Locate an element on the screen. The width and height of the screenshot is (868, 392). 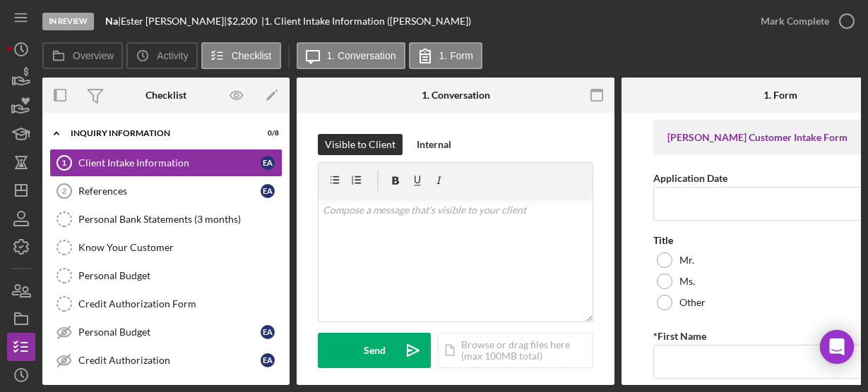
label: *First Name is located at coordinates (679, 336).